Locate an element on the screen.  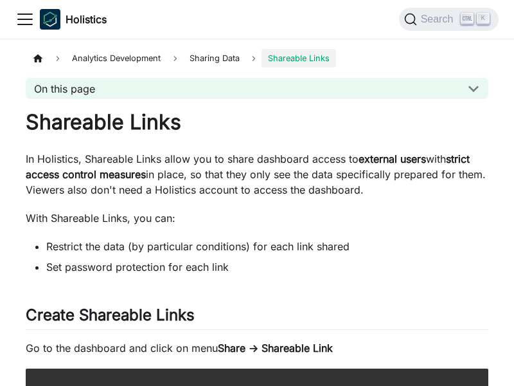
kbd: K is located at coordinates (483, 19).